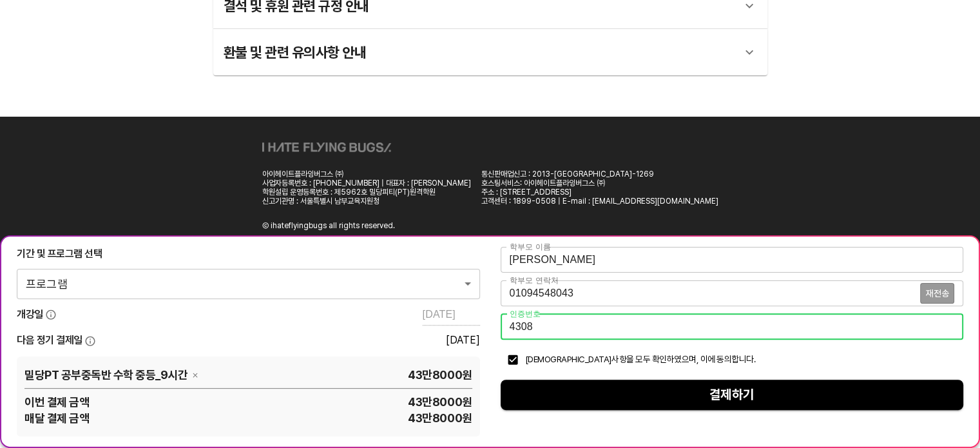 The height and width of the screenshot is (448, 980). Describe the element at coordinates (367, 174) in the screenshot. I see `div: 아이헤이트플라잉버그스 ㈜` at that location.